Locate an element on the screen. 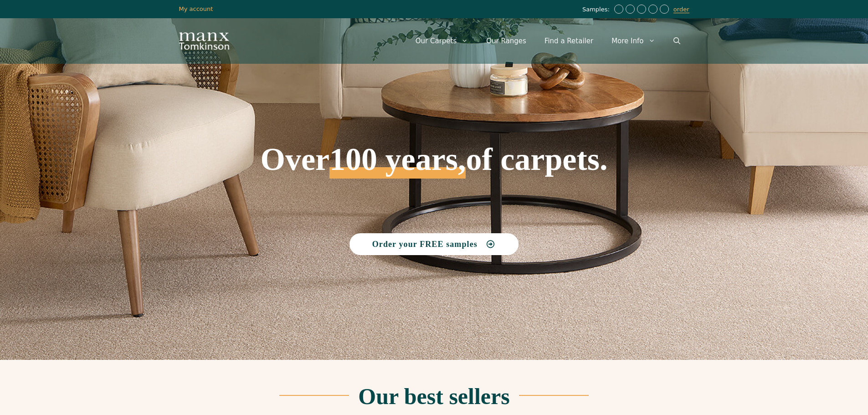 This screenshot has width=868, height=415. a: My account is located at coordinates (196, 9).